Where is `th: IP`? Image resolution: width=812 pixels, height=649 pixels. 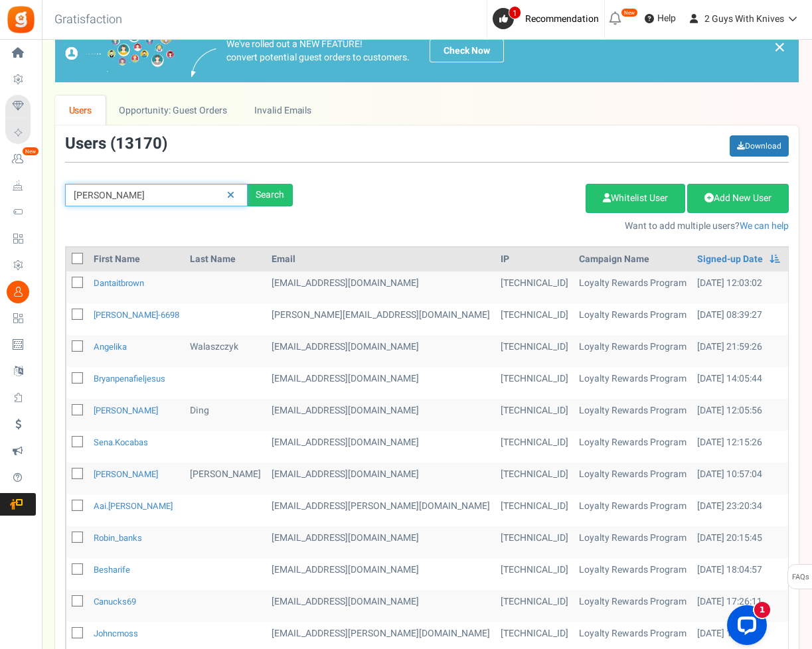 th: IP is located at coordinates (535, 259).